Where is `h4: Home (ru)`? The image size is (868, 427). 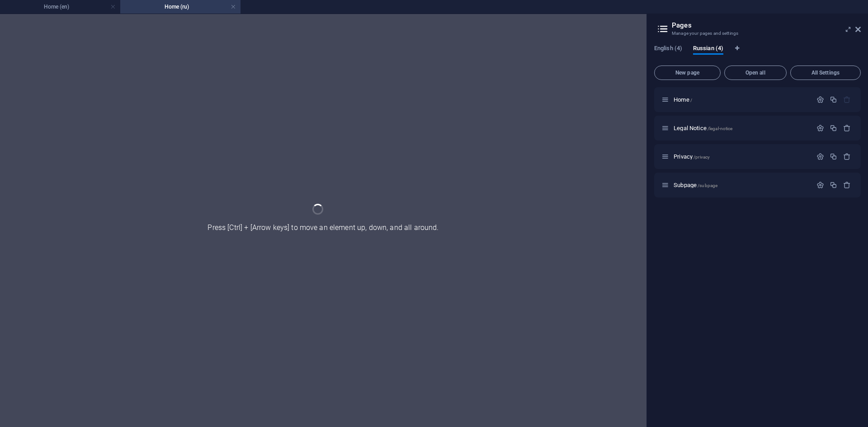 h4: Home (ru) is located at coordinates (180, 7).